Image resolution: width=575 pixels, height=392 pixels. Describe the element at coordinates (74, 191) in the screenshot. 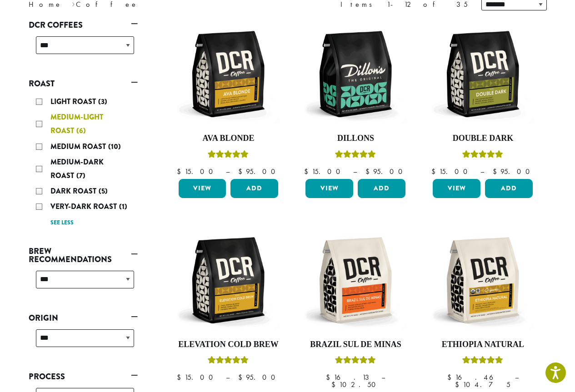

I see `span: Dark Roast` at that location.